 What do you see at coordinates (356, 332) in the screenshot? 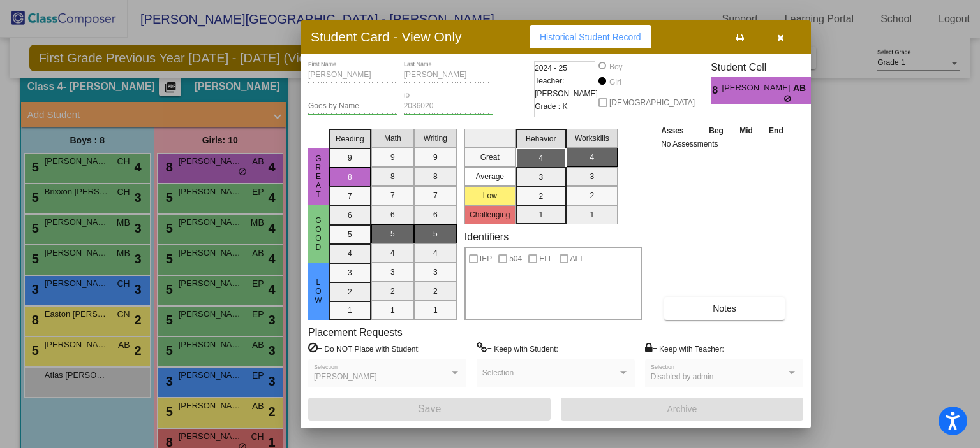
I see `label: Placement Requests` at bounding box center [356, 332].